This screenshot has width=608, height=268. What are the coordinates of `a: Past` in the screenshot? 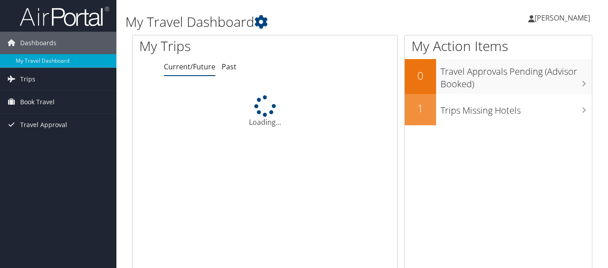 It's located at (229, 67).